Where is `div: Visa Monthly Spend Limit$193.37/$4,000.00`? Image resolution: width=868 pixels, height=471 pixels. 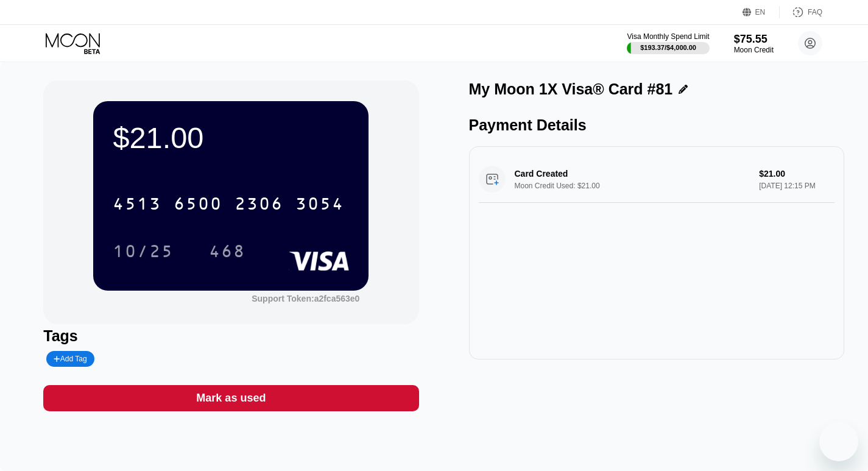 div: Visa Monthly Spend Limit$193.37/$4,000.00 is located at coordinates (668, 43).